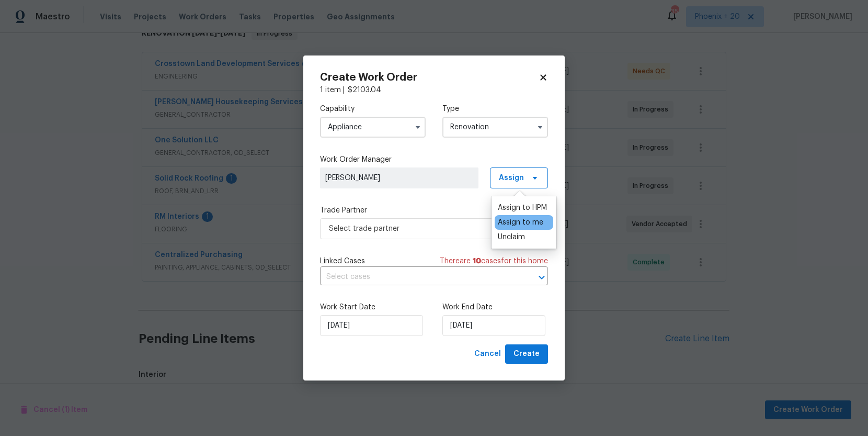  What do you see at coordinates (512, 237) in the screenshot?
I see `div: Unclaim` at bounding box center [512, 237].